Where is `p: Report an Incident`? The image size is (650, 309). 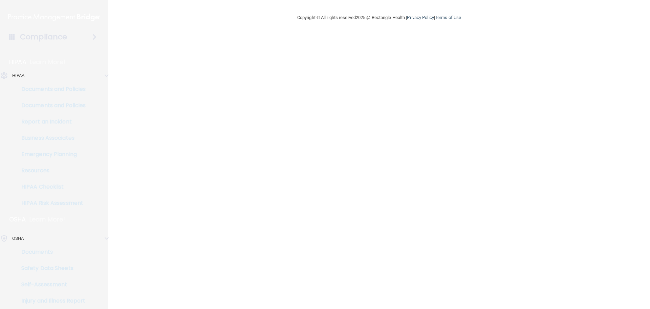
p: Report an Incident is located at coordinates (50, 122).